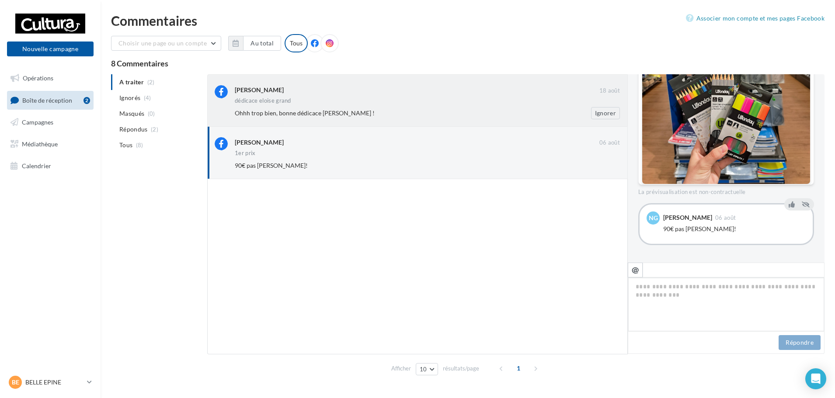 The height and width of the screenshot is (398, 835). I want to click on span: 1, so click(519, 369).